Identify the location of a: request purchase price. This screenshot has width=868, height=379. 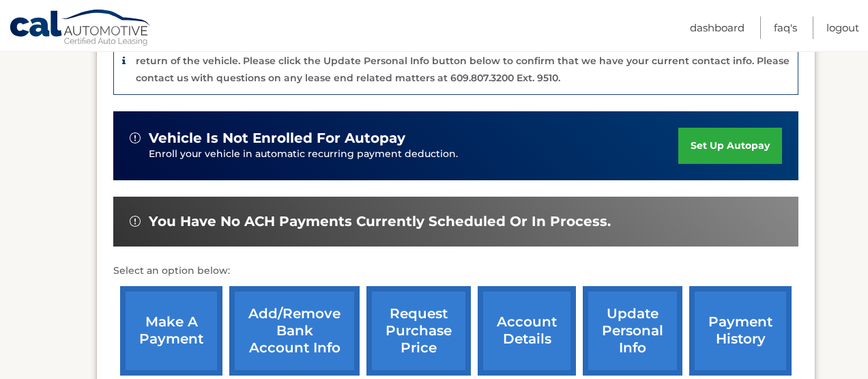
(419, 330).